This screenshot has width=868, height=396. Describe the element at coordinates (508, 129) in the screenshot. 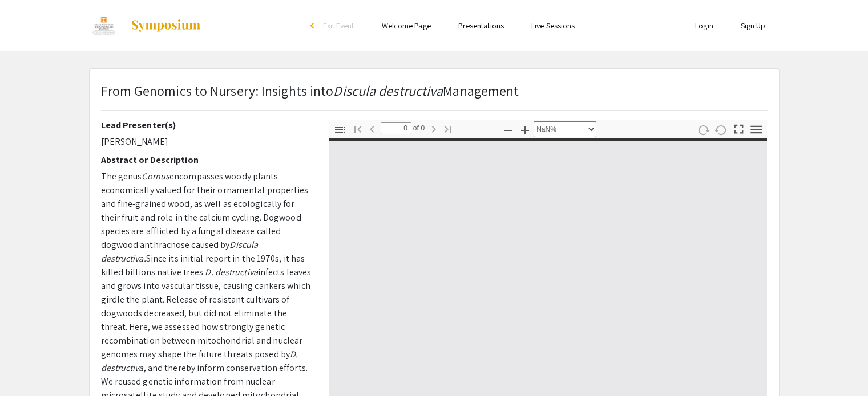

I see `button: Zoom Out` at that location.